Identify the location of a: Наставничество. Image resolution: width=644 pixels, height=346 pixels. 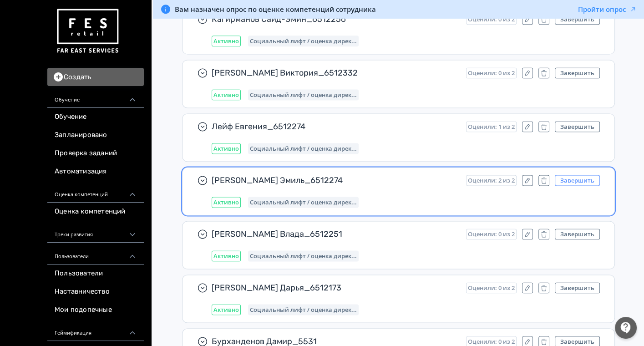
(96, 292).